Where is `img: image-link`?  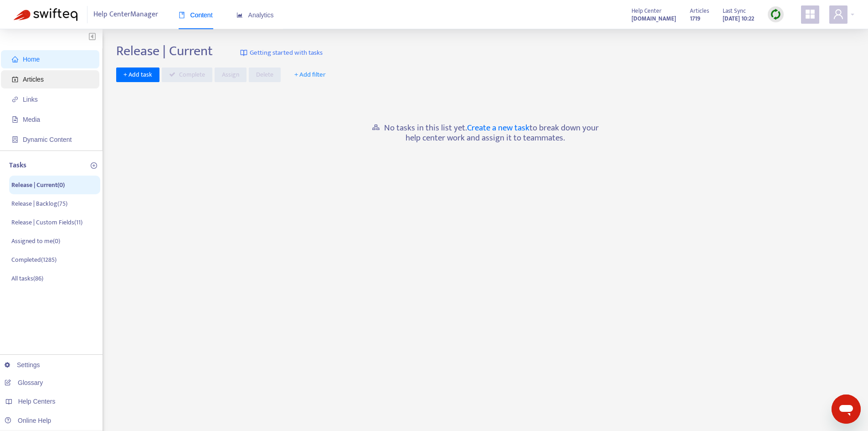 img: image-link is located at coordinates (244, 53).